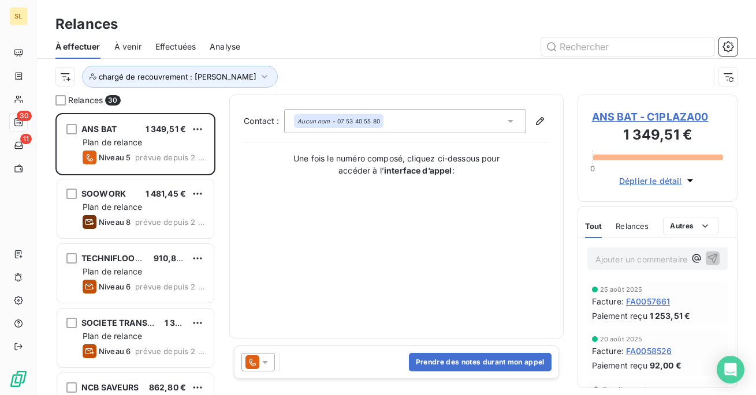  What do you see at coordinates (627, 47) in the screenshot?
I see `input: Rechercher` at bounding box center [627, 47].